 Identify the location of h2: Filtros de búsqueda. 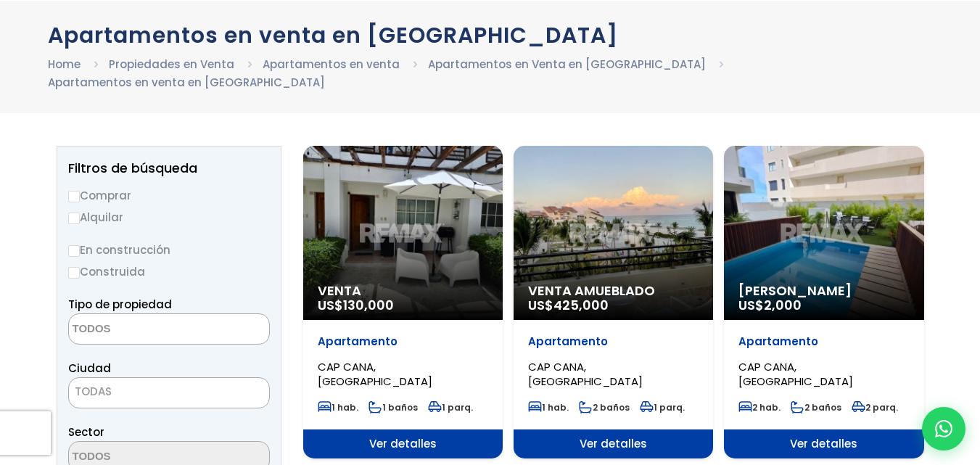
(169, 168).